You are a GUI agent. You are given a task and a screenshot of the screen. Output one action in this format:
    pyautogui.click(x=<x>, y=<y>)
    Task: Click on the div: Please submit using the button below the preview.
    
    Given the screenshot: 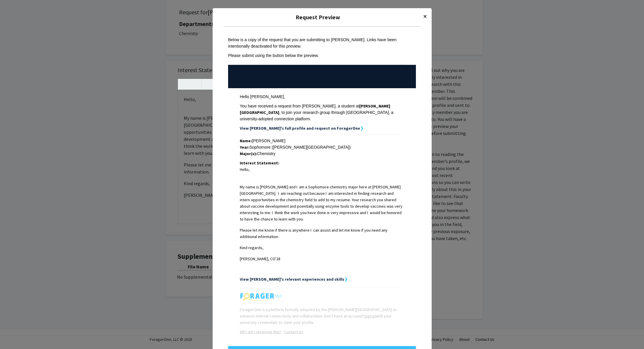 What is the action you would take?
    pyautogui.click(x=322, y=56)
    